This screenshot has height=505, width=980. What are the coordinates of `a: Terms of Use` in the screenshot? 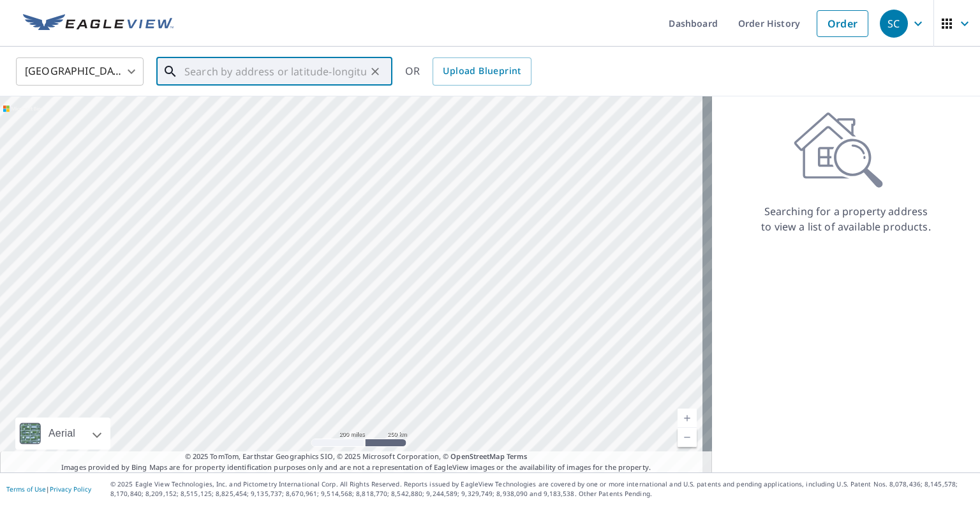 It's located at (26, 489).